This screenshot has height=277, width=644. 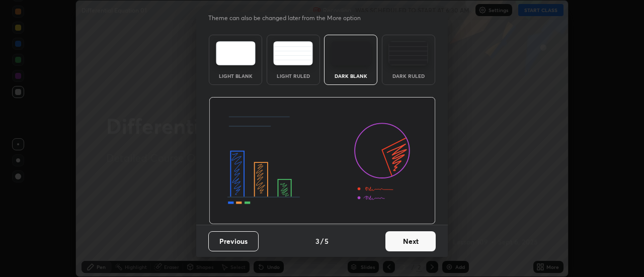 I want to click on button: Next, so click(x=410, y=241).